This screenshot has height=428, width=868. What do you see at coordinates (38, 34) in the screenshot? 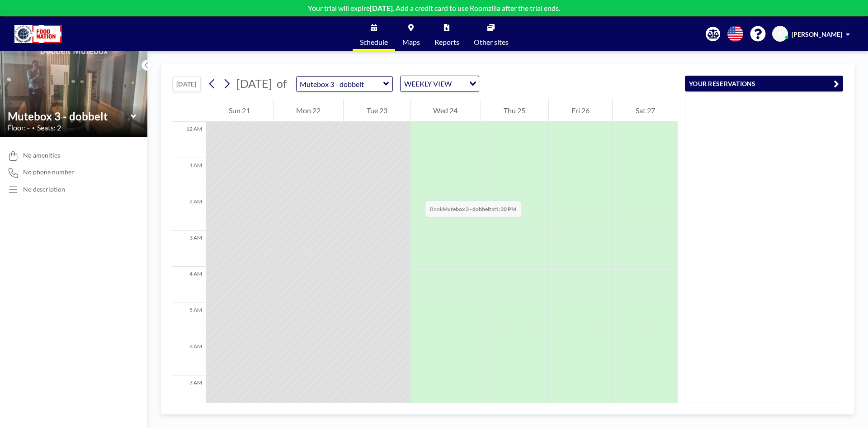
I see `img: organization-logo` at bounding box center [38, 34].